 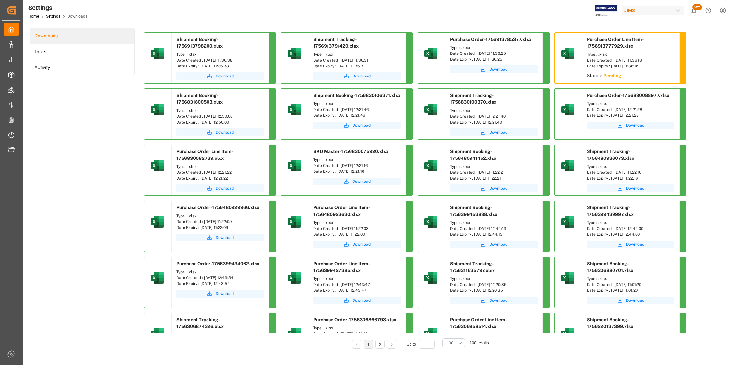 What do you see at coordinates (612, 76) in the screenshot?
I see `sapn: Pending` at bounding box center [612, 76].